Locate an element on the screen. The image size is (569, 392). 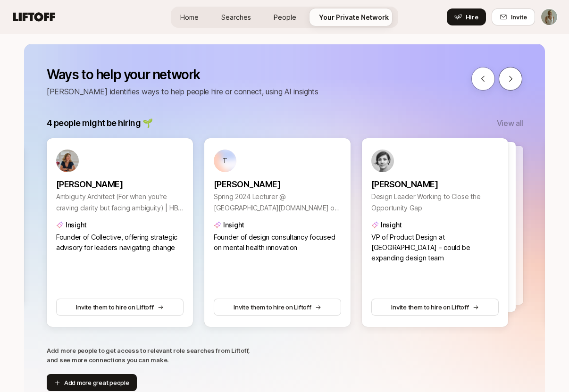
img: 0616d71f_c375_4c57_944e_5fbdaaeeeaae.jpg is located at coordinates (68, 161).